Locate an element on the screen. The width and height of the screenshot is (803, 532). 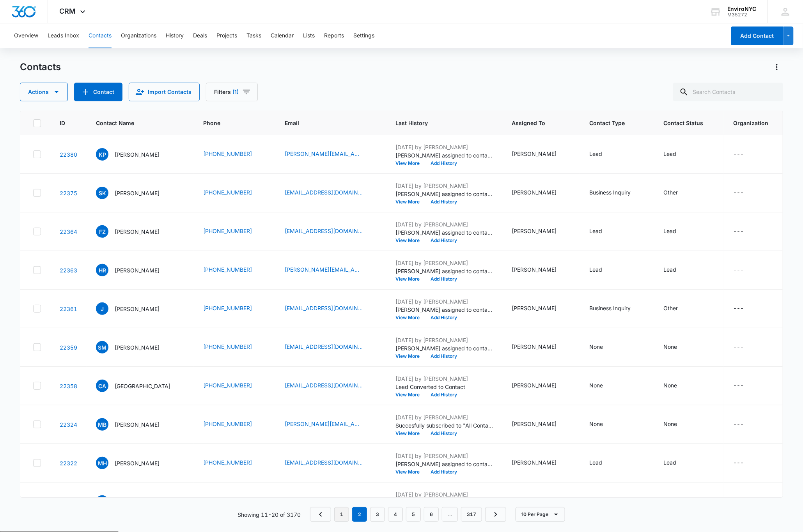
div: Contact Name - Halsey Rodman - Select to Edit Field is located at coordinates (135, 270).